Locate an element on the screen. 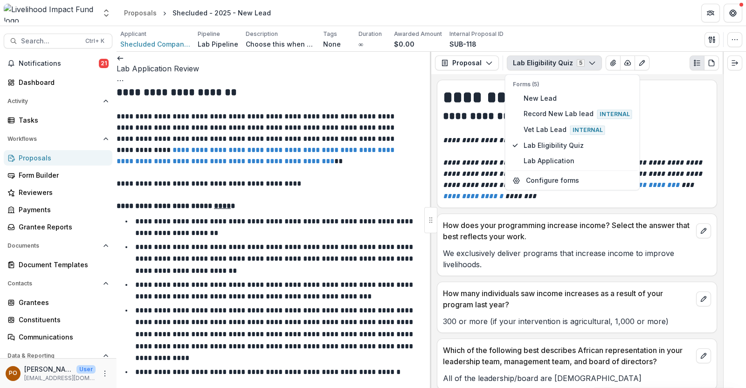  div: Shecluded - 2025 - New Lead is located at coordinates (221, 13).